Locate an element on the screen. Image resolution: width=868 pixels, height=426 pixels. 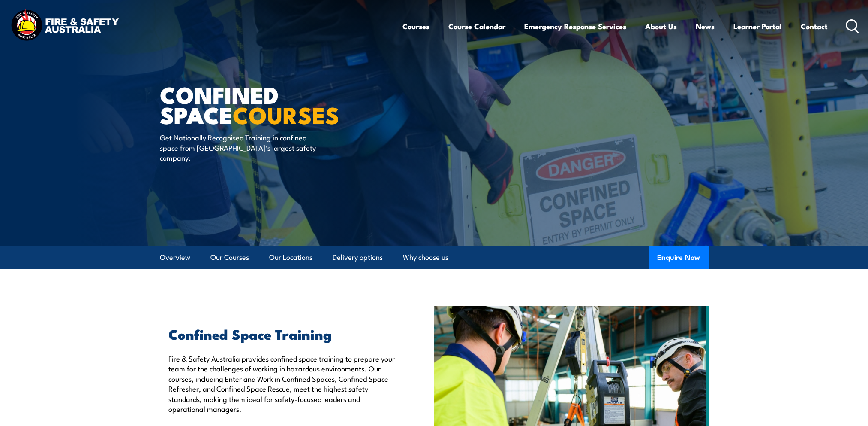
a: Course Calendar is located at coordinates (477, 26).